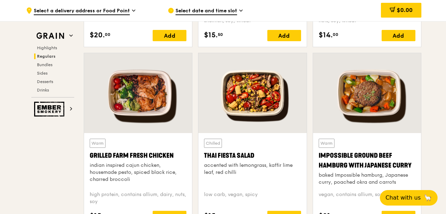 The width and height of the screenshot is (446, 214). What do you see at coordinates (206, 11) in the screenshot?
I see `span: Select date and time slot` at bounding box center [206, 11].